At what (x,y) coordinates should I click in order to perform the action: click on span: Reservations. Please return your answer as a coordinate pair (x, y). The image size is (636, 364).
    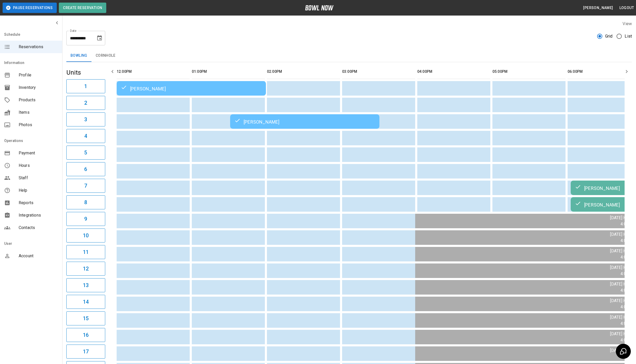
    Looking at the image, I should click on (38, 47).